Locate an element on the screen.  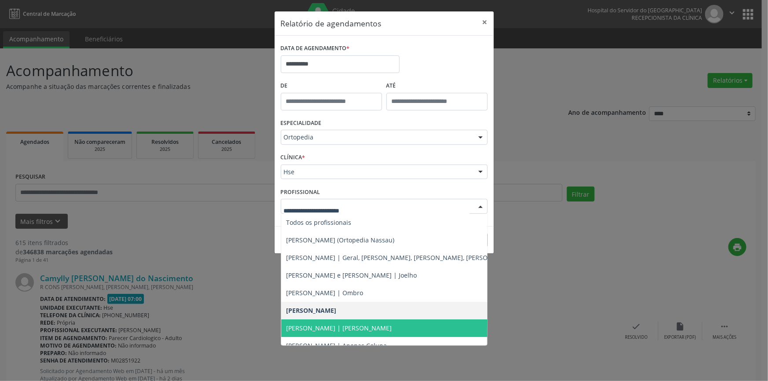
label: CLÍNICA is located at coordinates (293, 158).